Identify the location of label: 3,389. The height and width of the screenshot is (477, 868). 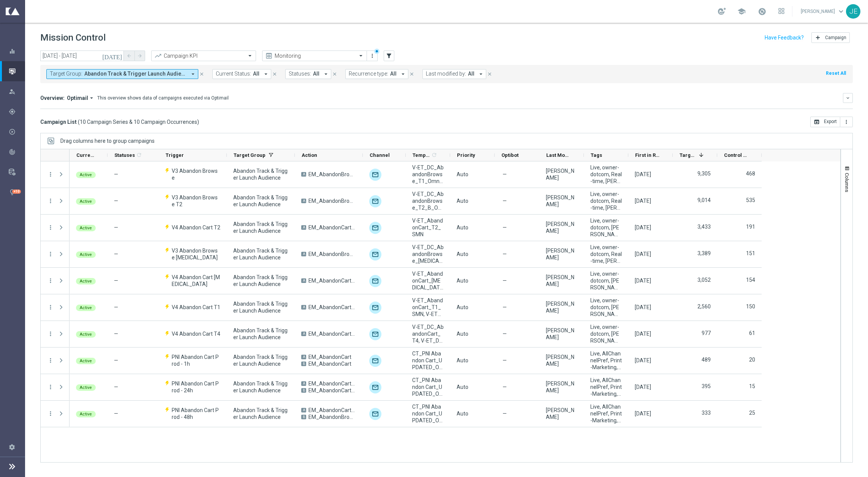
(704, 253).